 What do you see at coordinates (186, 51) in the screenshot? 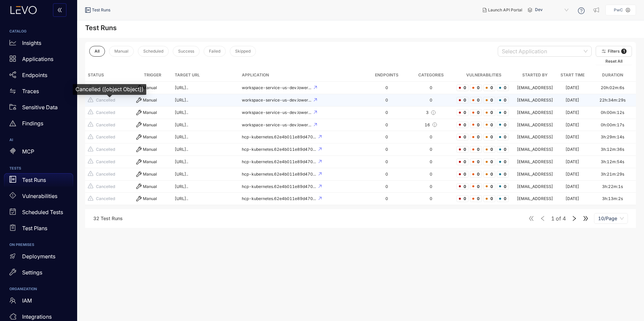
I see `span: Success` at bounding box center [186, 51].